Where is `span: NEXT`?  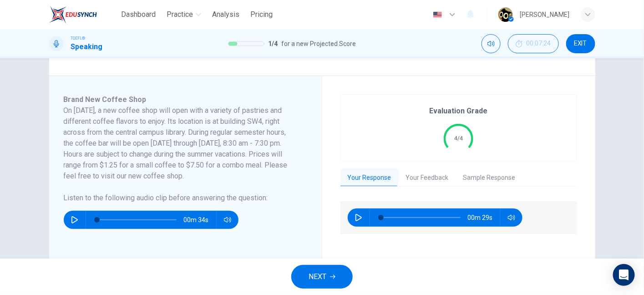 span: NEXT is located at coordinates (317, 277).